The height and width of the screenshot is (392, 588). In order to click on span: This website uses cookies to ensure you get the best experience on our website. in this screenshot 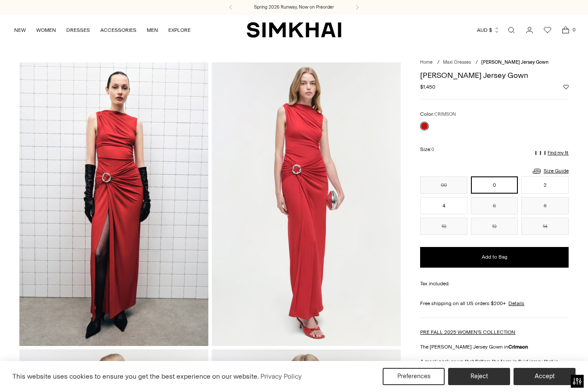, I will do `click(135, 377)`.